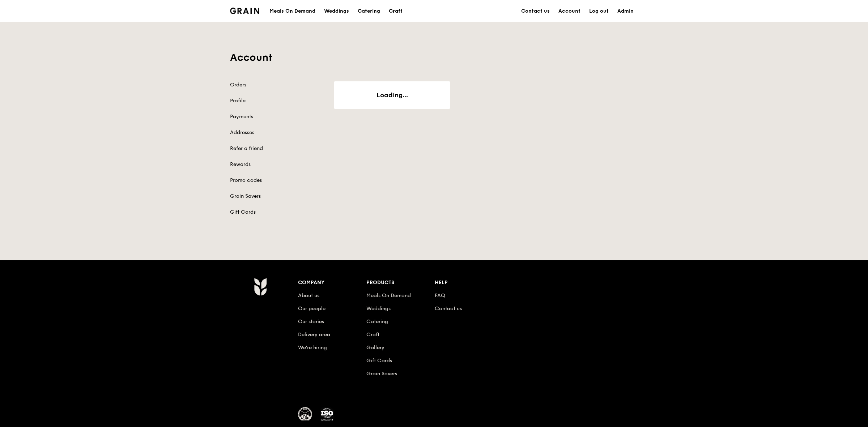  Describe the element at coordinates (311, 321) in the screenshot. I see `a: Our stories` at that location.